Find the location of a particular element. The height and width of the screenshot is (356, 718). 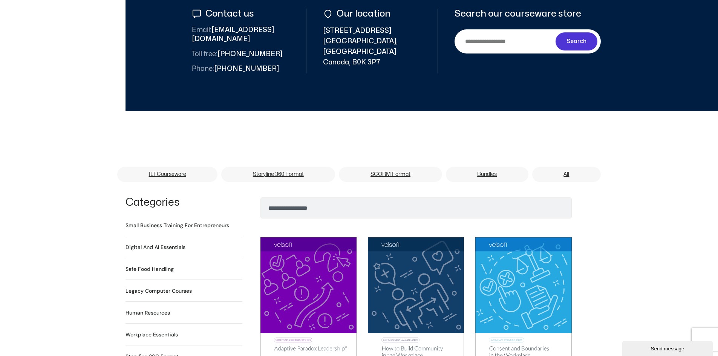

a: Bundles is located at coordinates (487, 175).